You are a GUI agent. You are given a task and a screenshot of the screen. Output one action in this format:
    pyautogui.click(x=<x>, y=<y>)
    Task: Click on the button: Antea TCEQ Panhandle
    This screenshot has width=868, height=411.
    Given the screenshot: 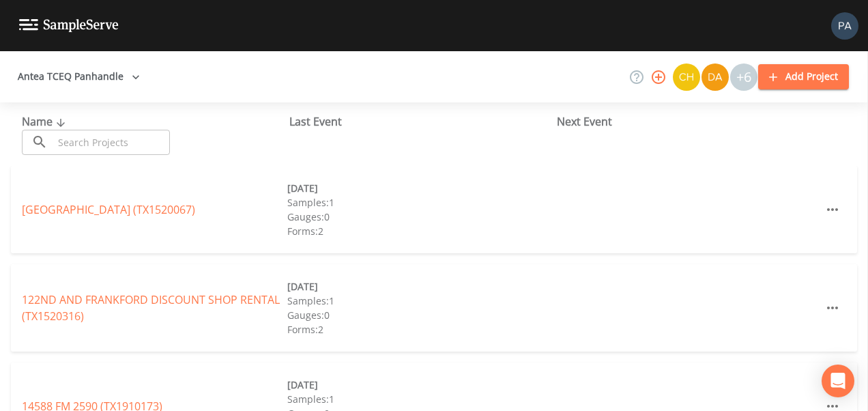 What is the action you would take?
    pyautogui.click(x=79, y=77)
    